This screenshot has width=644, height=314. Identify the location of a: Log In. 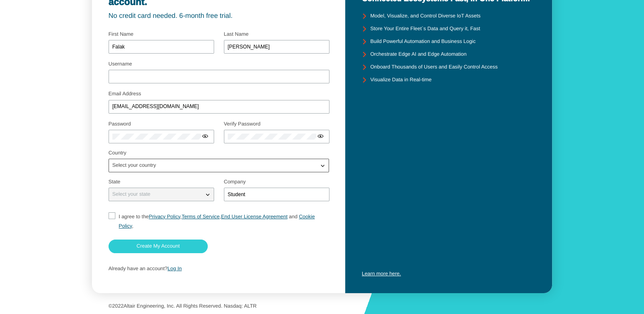
(175, 268).